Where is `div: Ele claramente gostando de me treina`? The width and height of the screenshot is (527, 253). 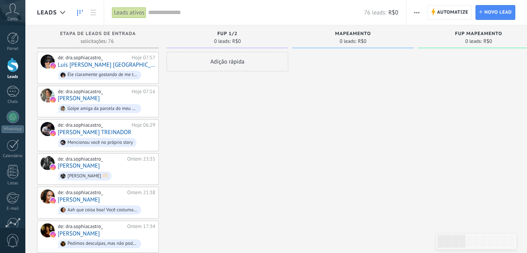 div: Ele claramente gostando de me treina is located at coordinates (103, 75).